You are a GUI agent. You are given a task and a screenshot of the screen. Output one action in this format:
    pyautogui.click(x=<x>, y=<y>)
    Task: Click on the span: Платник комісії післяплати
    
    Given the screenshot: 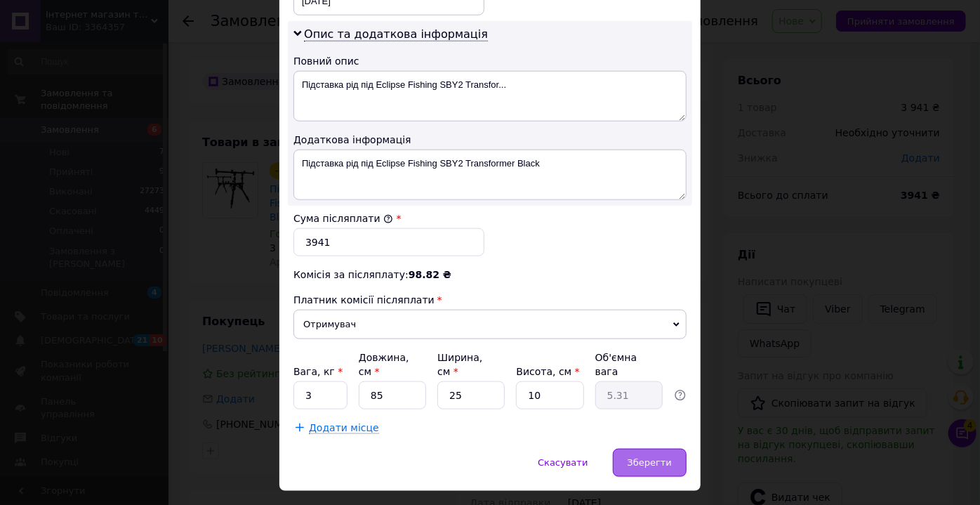 What is the action you would take?
    pyautogui.click(x=364, y=300)
    